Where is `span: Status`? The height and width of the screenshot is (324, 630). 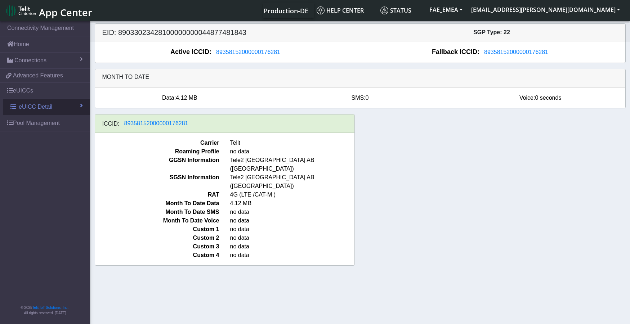
span: Status is located at coordinates (396, 10).